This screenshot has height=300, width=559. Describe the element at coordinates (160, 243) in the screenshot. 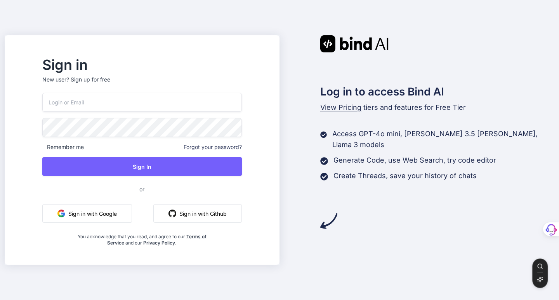

I see `a: Privacy Policy.` at that location.